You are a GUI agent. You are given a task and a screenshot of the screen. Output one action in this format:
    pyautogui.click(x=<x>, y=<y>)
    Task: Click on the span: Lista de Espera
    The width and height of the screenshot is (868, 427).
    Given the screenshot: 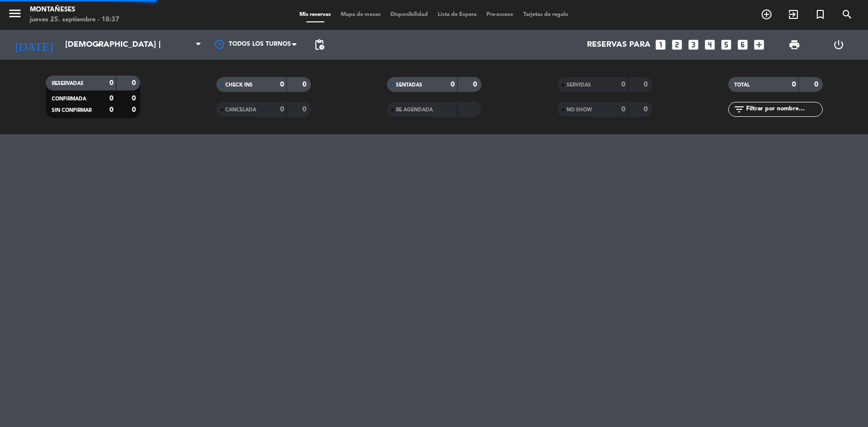 What is the action you would take?
    pyautogui.click(x=457, y=14)
    